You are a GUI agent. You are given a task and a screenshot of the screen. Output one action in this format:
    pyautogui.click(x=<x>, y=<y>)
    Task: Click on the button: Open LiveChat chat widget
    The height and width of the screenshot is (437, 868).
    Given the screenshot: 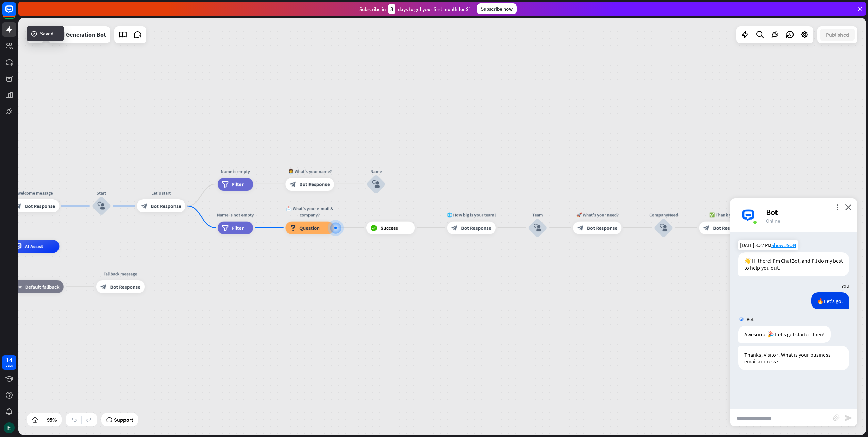 What is the action you would take?
    pyautogui.click(x=16, y=13)
    